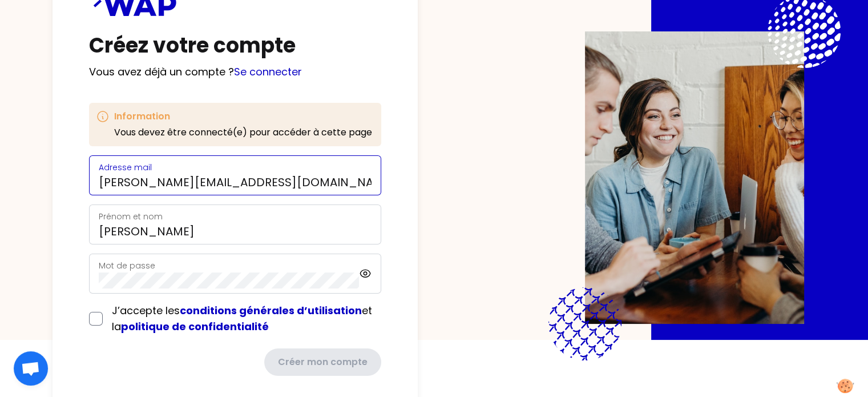 The height and width of the screenshot is (397, 868). What do you see at coordinates (243, 116) in the screenshot?
I see `h3: Information` at bounding box center [243, 116].